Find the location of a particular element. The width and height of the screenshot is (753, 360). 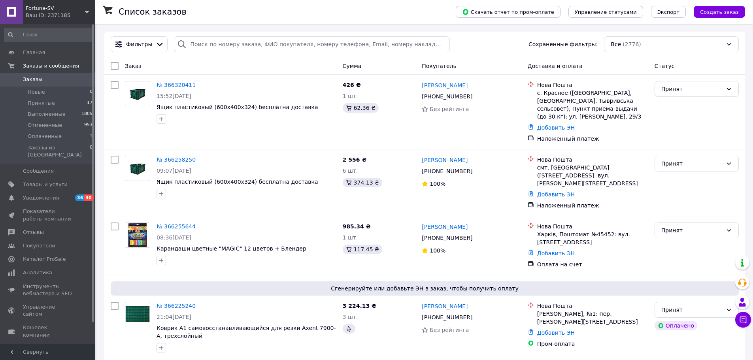

button: Чат с покупателем is located at coordinates (743, 320).